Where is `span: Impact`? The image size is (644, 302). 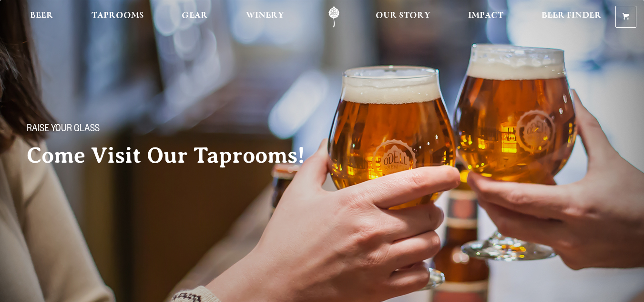 span: Impact is located at coordinates (485, 16).